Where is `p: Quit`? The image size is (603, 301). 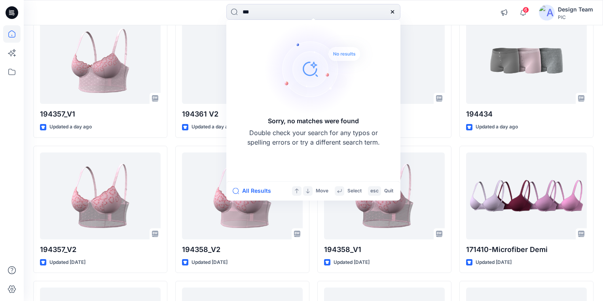
p: Quit is located at coordinates (388, 191).